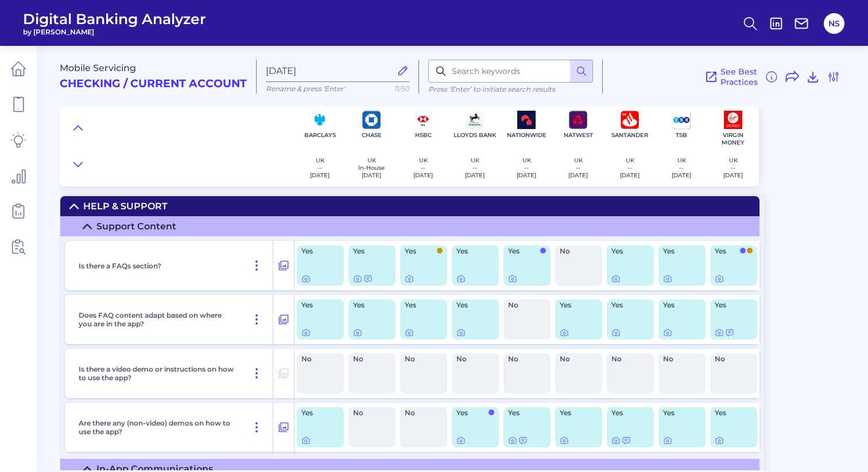 Image resolution: width=868 pixels, height=472 pixels. Describe the element at coordinates (120, 265) in the screenshot. I see `p: Is there a FAQs section?` at that location.